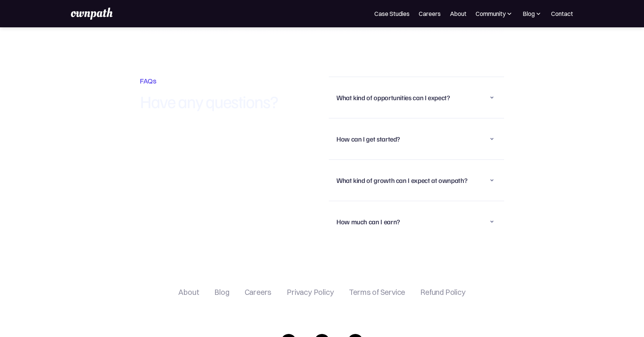 The width and height of the screenshot is (644, 337). Describe the element at coordinates (258, 292) in the screenshot. I see `div: Careers` at that location.